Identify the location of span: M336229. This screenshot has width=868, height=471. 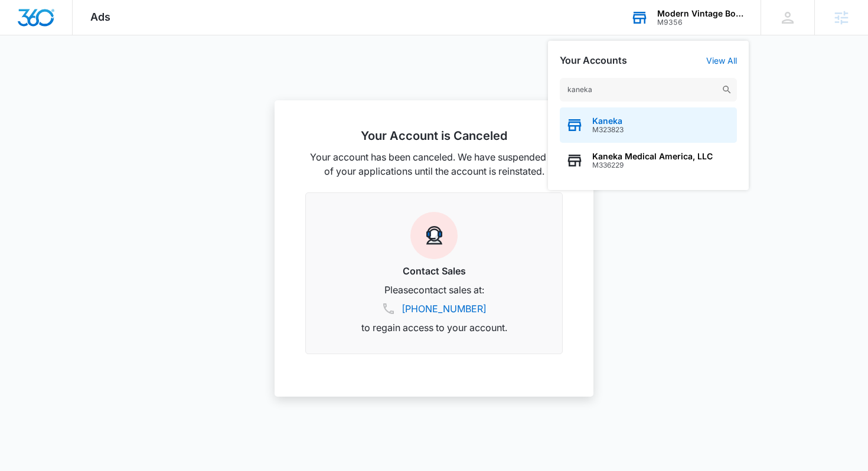
(653, 165).